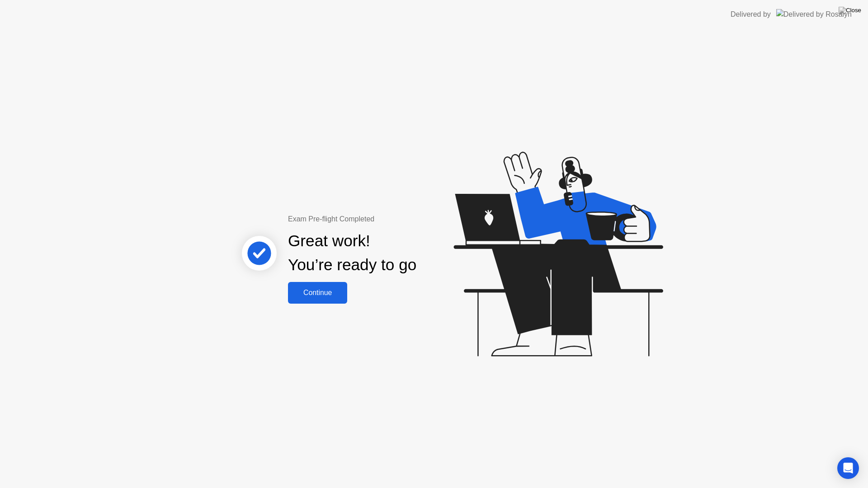  I want to click on div: Continue, so click(317, 293).